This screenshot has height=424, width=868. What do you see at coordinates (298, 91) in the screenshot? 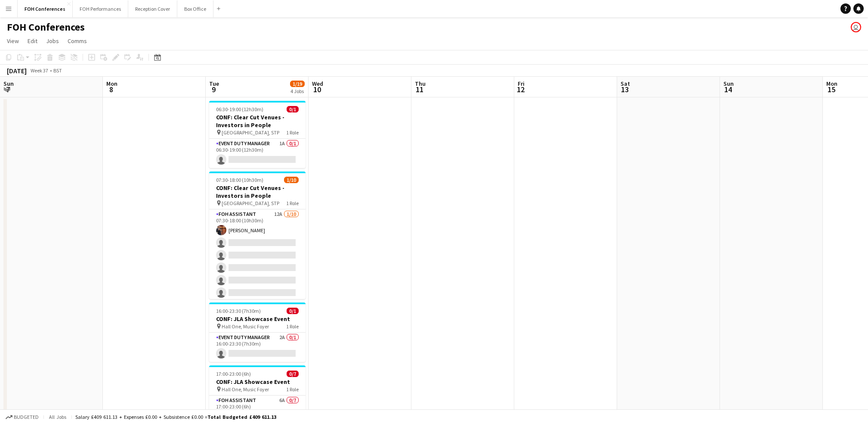
I see `div: 4 Jobs` at bounding box center [298, 91].